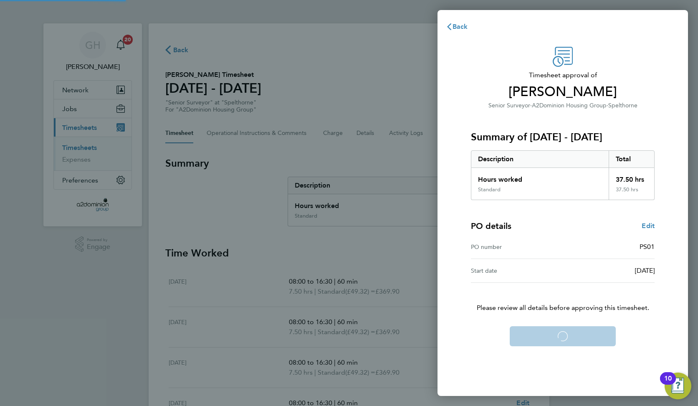 Image resolution: width=698 pixels, height=406 pixels. What do you see at coordinates (517, 271) in the screenshot?
I see `div: Start date` at bounding box center [517, 271].